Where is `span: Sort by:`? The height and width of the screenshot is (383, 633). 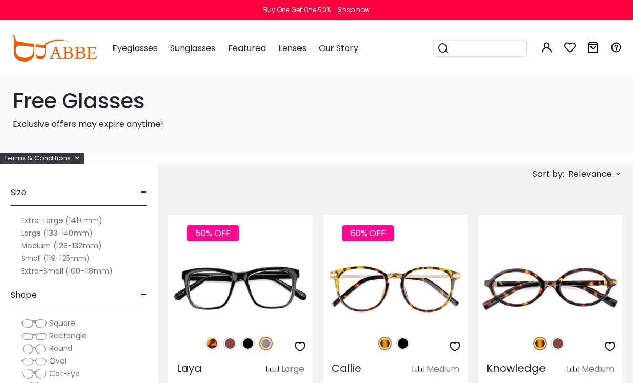 span: Sort by: is located at coordinates (549, 173).